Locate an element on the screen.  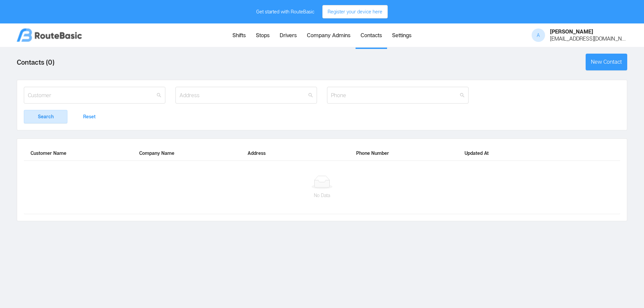
span: A is located at coordinates (538, 35).